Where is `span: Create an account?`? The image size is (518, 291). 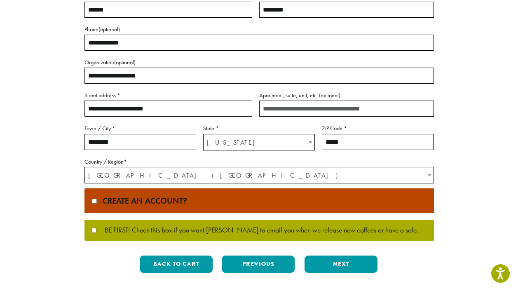 span: Create an account? is located at coordinates (143, 201).